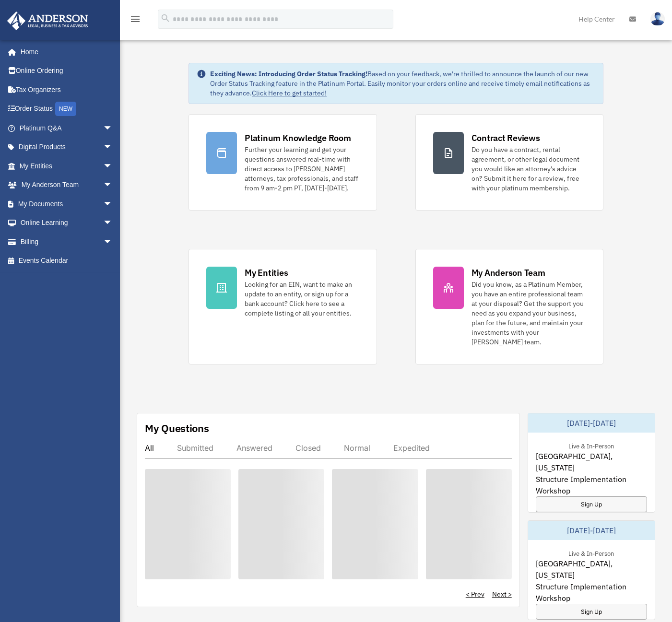 The width and height of the screenshot is (672, 622). I want to click on div: Submitted, so click(196, 448).